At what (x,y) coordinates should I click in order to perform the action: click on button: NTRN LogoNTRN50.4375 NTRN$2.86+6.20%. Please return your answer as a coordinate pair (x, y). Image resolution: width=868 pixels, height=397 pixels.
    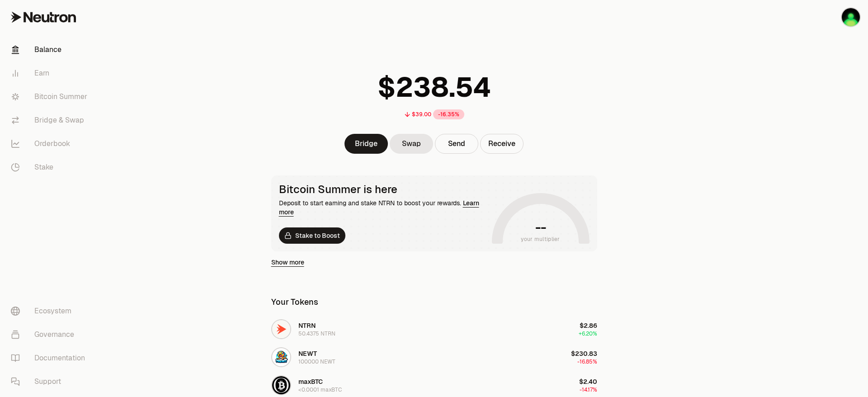
    Looking at the image, I should click on (434, 329).